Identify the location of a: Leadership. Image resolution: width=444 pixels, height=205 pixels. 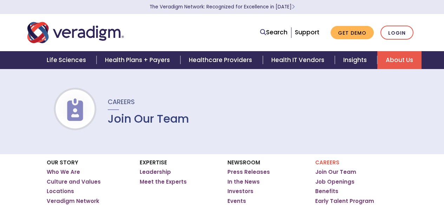
(155, 172).